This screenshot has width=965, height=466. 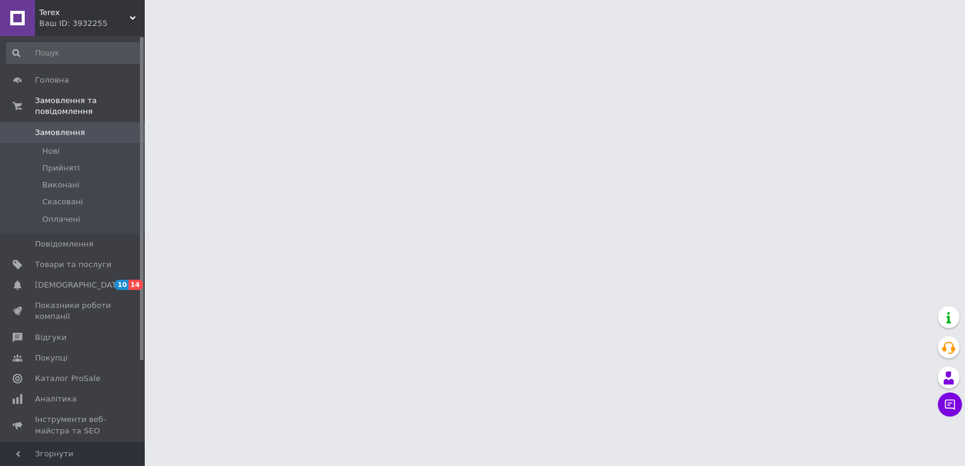 I want to click on span: Terex, so click(x=84, y=13).